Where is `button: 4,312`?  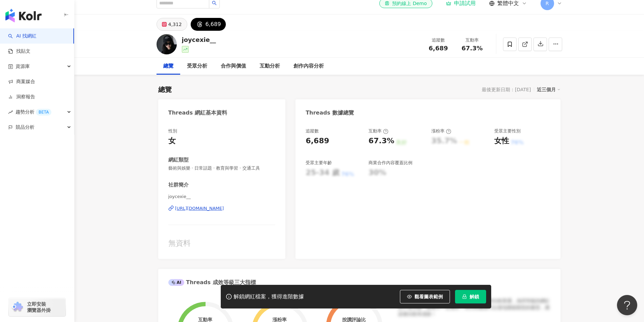
button: 4,312 is located at coordinates (172, 24).